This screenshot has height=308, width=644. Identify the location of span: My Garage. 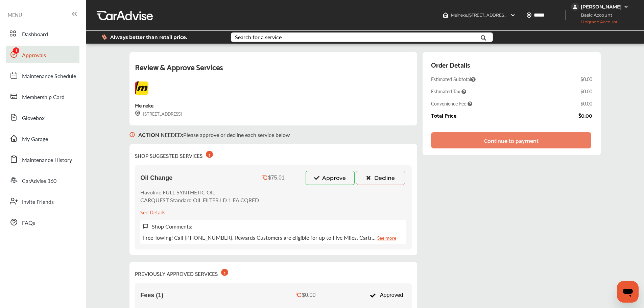
(35, 139).